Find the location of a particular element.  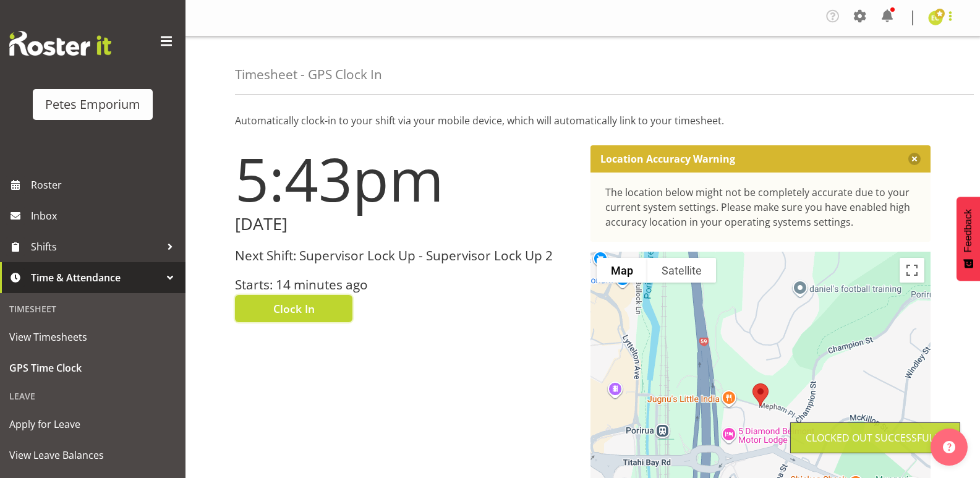

button: Clock In is located at coordinates (293, 308).